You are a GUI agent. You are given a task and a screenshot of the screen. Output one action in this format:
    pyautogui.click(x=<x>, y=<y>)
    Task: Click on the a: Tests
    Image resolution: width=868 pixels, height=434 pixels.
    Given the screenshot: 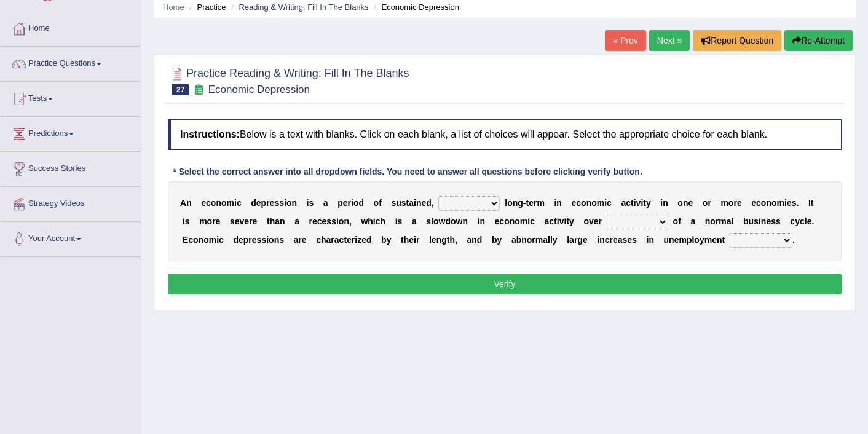 What is the action you would take?
    pyautogui.click(x=71, y=97)
    